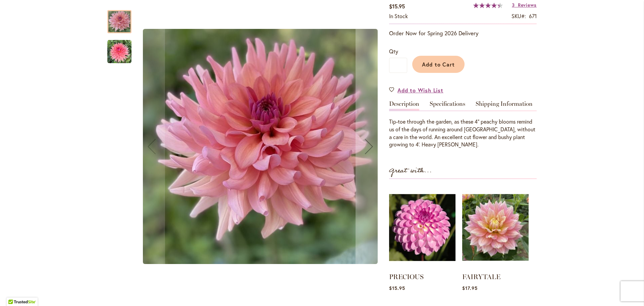  Describe the element at coordinates (470, 288) in the screenshot. I see `span: $17.95` at that location.